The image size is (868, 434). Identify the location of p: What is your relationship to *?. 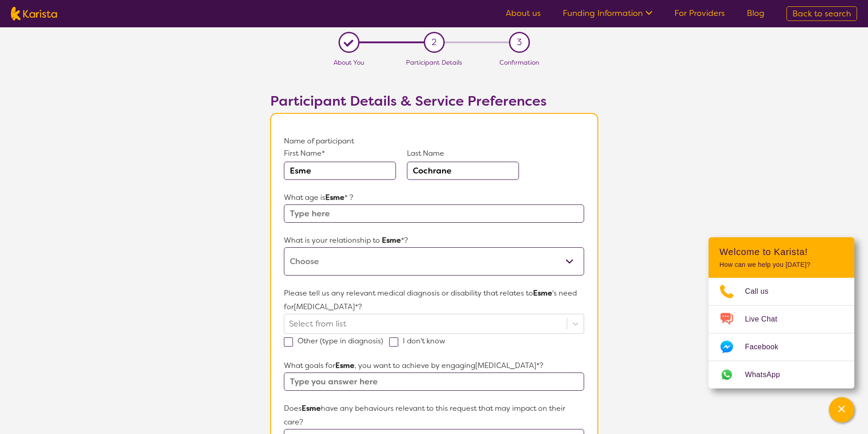
(434, 241).